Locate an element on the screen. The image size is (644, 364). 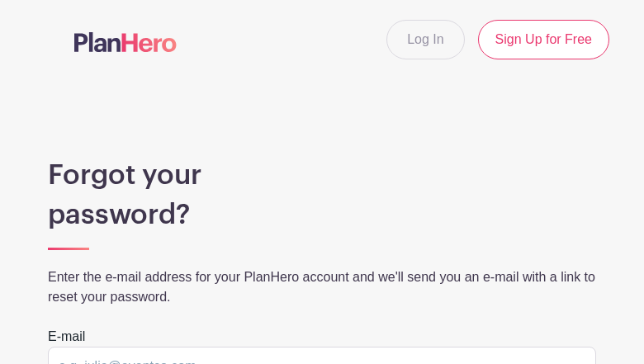
a: Log In is located at coordinates (425, 40).